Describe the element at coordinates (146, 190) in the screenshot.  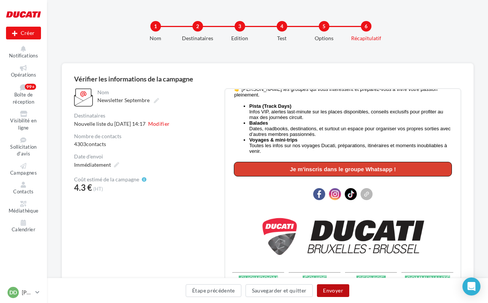
I see `span: SERVICE` at that location.